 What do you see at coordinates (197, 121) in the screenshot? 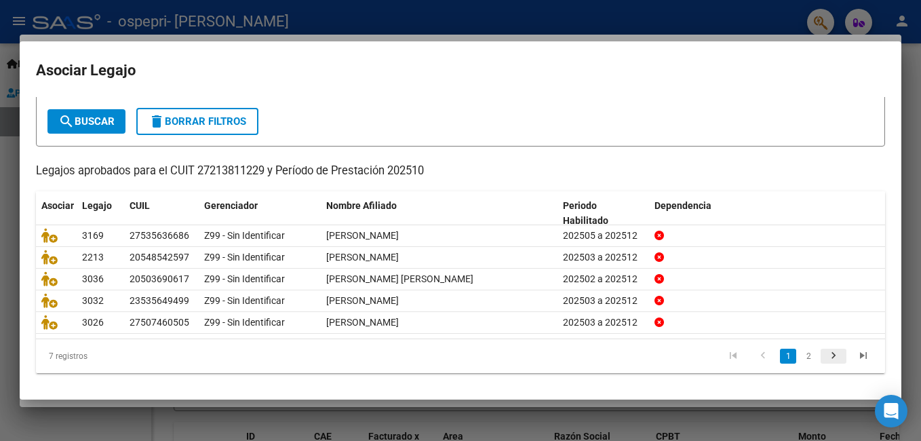
I see `span: Borrar Filtros` at bounding box center [197, 121].